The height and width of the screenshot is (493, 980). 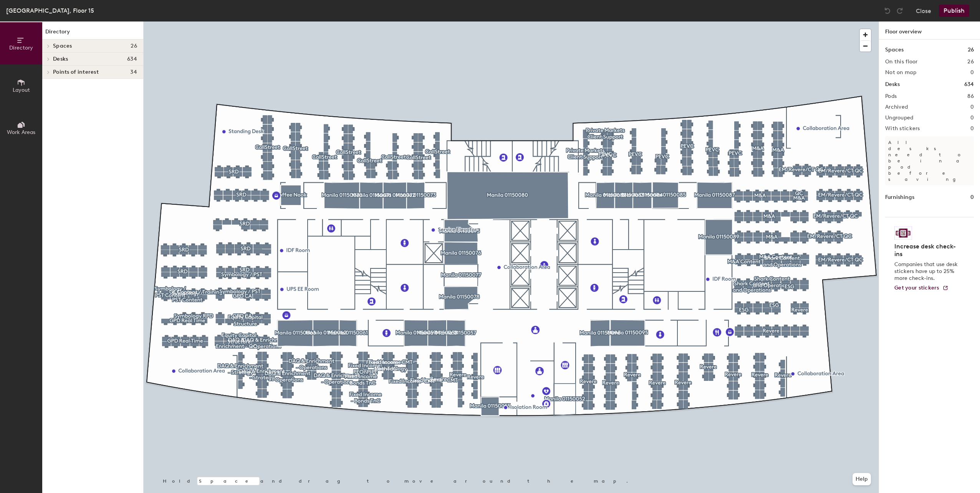 What do you see at coordinates (888, 10) in the screenshot?
I see `img: Undo` at bounding box center [888, 10].